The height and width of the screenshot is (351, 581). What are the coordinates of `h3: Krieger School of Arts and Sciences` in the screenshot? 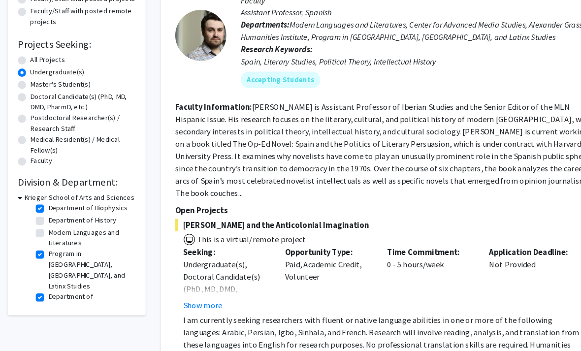 It's located at (76, 190).